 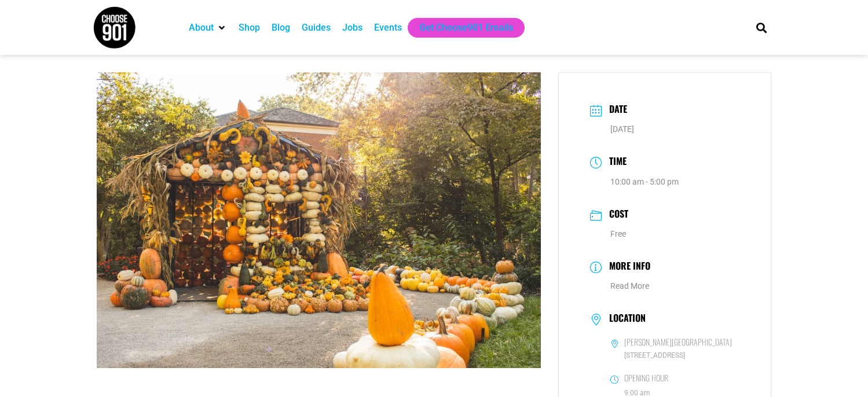 I want to click on h3: Date, so click(x=615, y=110).